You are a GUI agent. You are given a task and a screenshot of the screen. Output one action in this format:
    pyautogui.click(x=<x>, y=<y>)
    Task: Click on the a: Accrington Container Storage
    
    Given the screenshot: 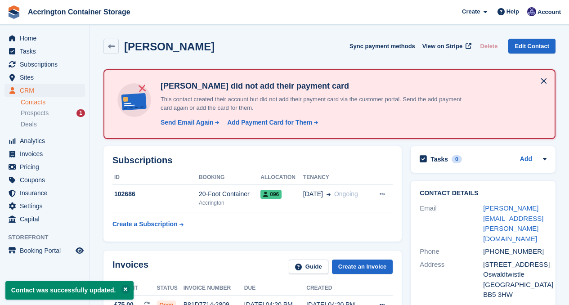 What is the action you would take?
    pyautogui.click(x=79, y=12)
    